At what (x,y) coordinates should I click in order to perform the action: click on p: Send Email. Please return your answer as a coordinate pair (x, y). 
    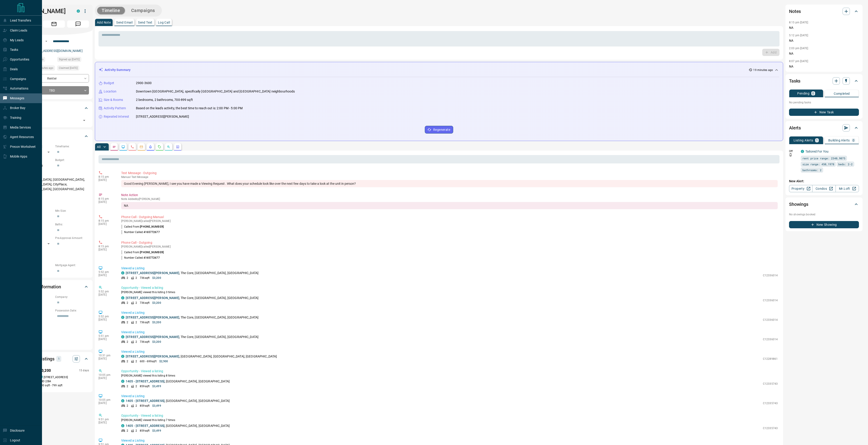
    Looking at the image, I should click on (124, 23).